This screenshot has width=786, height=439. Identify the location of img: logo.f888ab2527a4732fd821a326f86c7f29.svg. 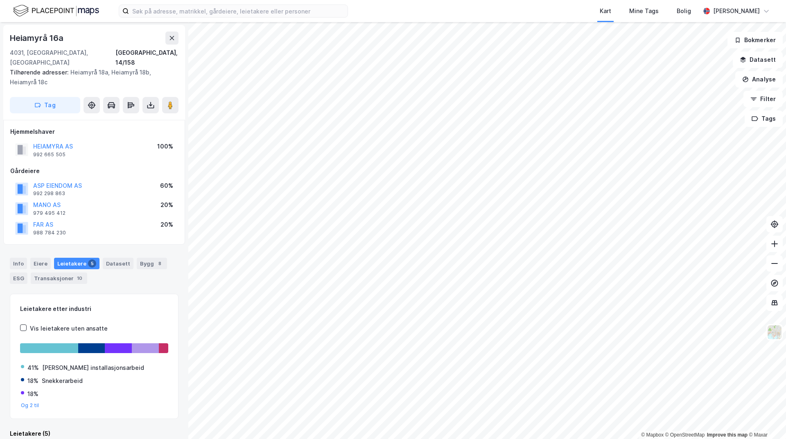
(56, 11).